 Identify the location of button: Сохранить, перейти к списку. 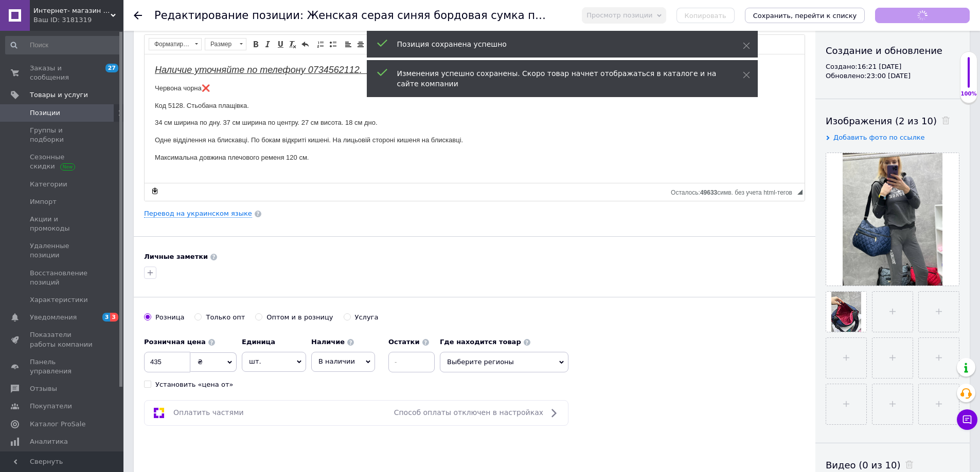
(805, 16).